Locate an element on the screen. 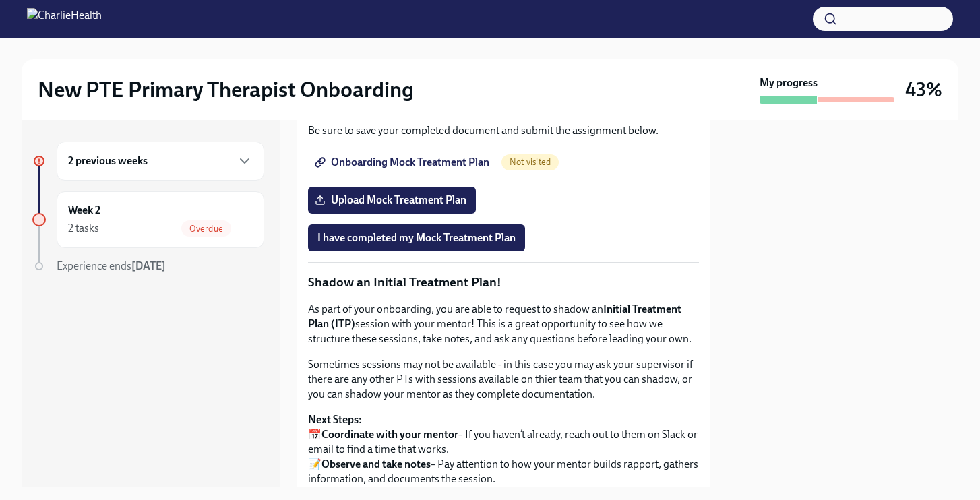 The image size is (980, 500). p: Be sure to save your completed document and submit the assignment below. is located at coordinates (503, 131).